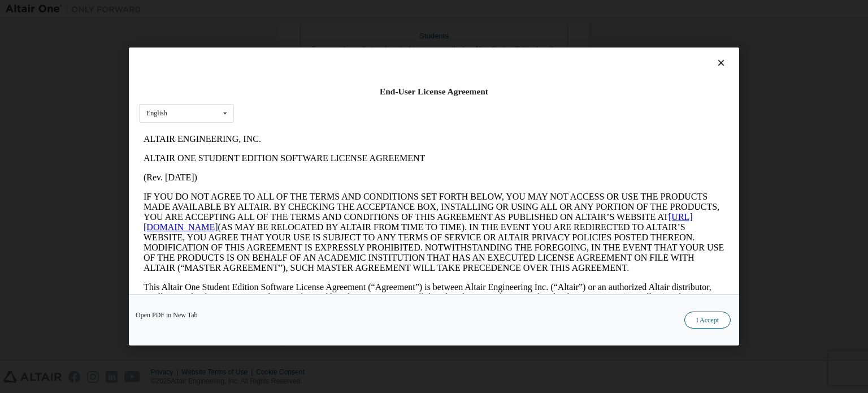  What do you see at coordinates (295, 10) in the screenshot?
I see `p: ALTAIR ENGINEERING, INC.` at bounding box center [295, 10].